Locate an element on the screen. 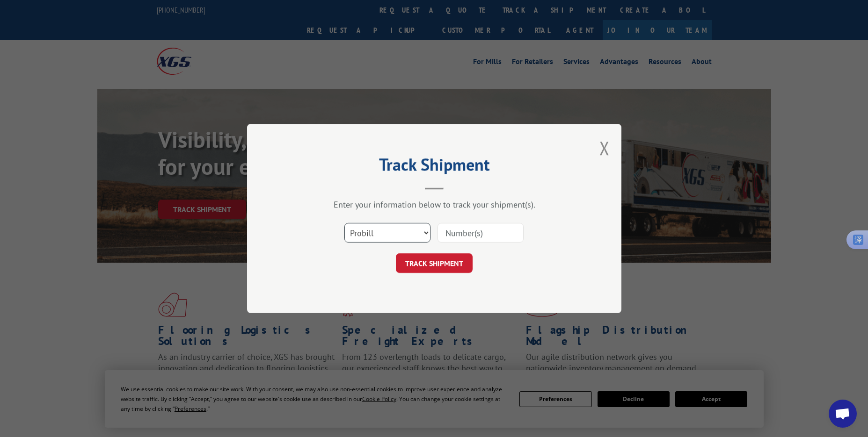  button: Close modal is located at coordinates (604, 148).